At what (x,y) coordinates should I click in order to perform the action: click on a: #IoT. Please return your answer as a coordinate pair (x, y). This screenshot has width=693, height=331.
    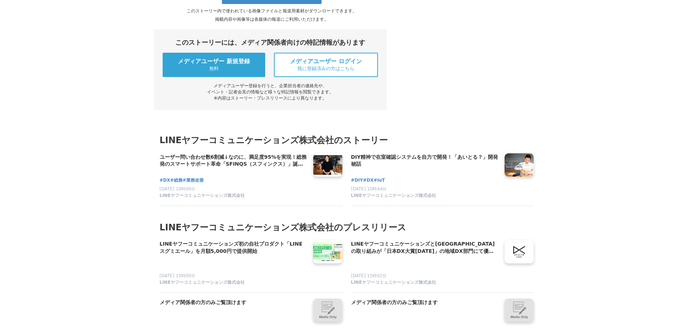
    Looking at the image, I should click on (379, 180).